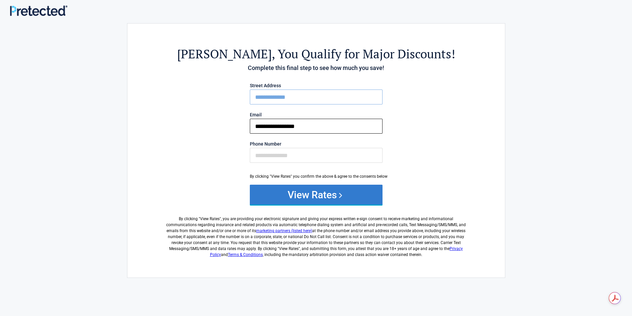 The width and height of the screenshot is (632, 316). I want to click on img: Main Logo, so click(38, 10).